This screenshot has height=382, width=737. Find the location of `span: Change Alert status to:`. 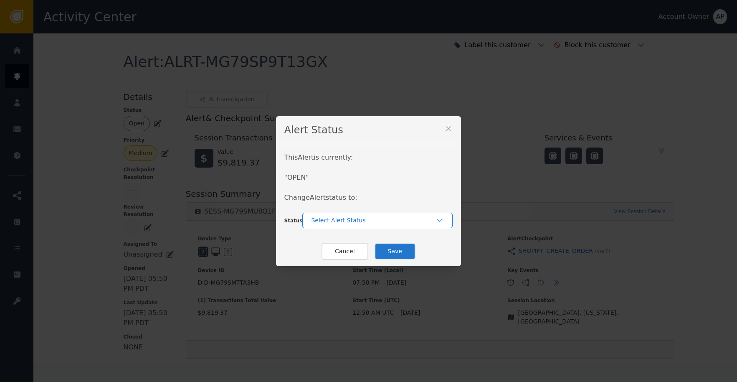

span: Change Alert status to: is located at coordinates (321, 197).